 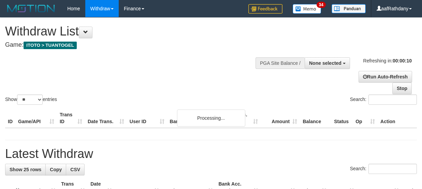 I want to click on div: Processing..., so click(x=211, y=118).